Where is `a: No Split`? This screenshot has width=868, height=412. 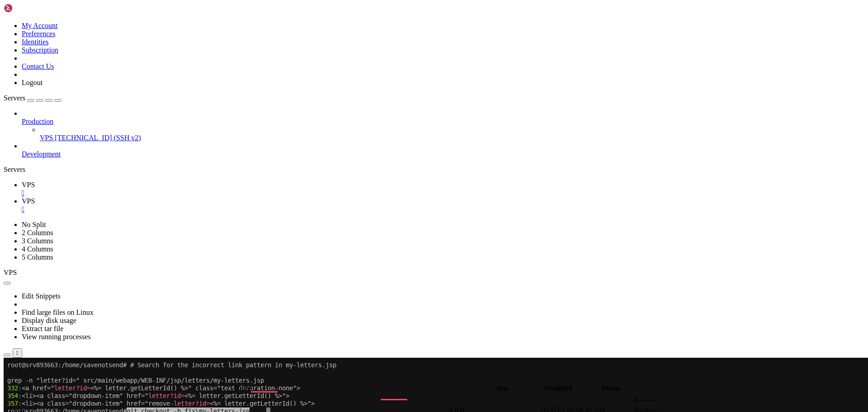
a: No Split is located at coordinates (34, 225).